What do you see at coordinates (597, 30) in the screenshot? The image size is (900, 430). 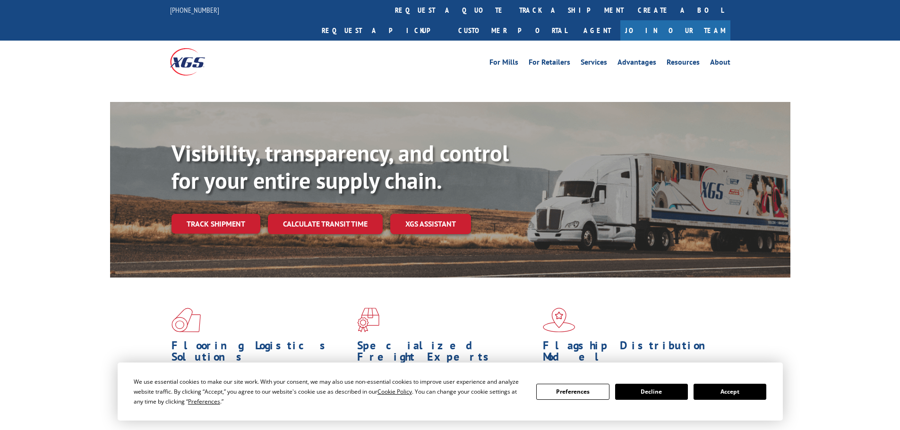 I see `a: Agent` at bounding box center [597, 30].